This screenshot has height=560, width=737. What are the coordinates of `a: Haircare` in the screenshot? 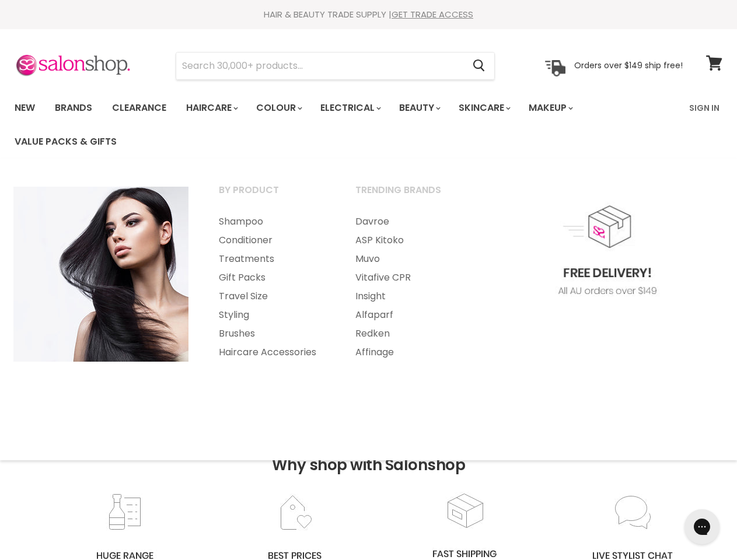 It's located at (211, 108).